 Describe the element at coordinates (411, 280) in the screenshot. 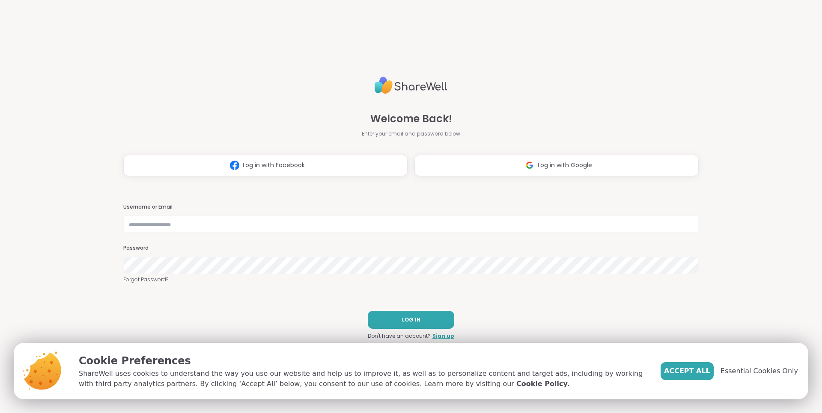

I see `a: Forgot Password?` at that location.